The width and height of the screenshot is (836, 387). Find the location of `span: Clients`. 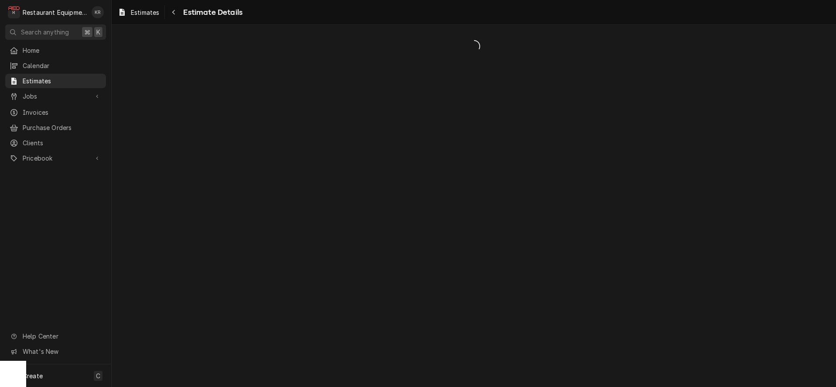

span: Clients is located at coordinates (62, 143).